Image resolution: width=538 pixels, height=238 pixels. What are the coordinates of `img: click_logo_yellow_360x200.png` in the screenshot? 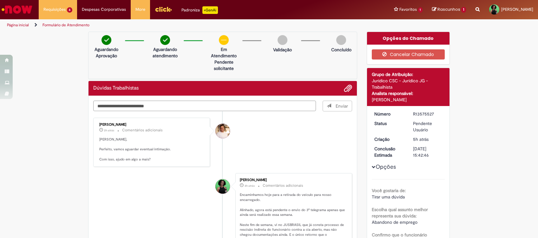 It's located at (163, 9).